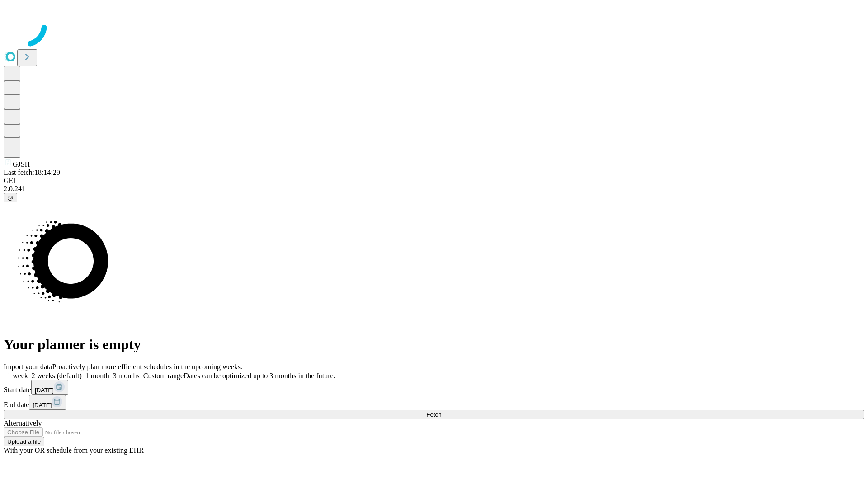  I want to click on span: Custom range, so click(163, 376).